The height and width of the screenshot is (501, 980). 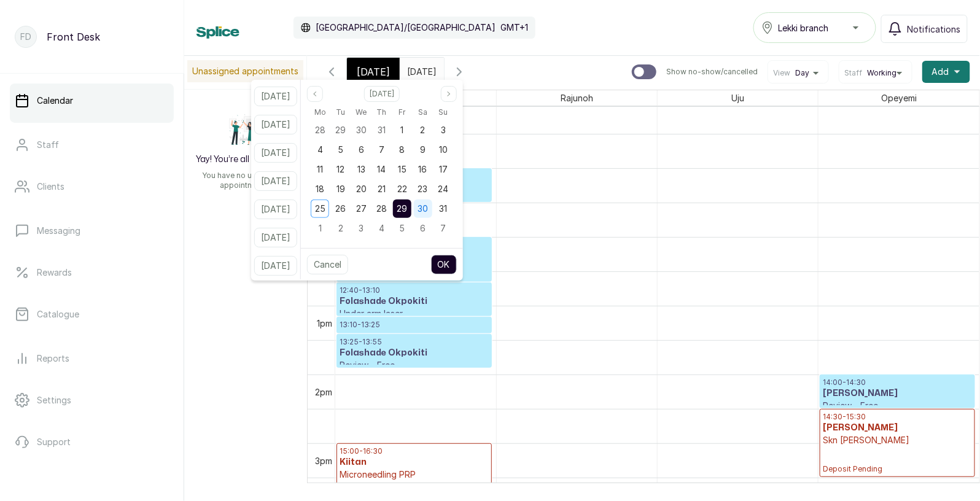 What do you see at coordinates (382, 171) in the screenshot?
I see `div: Aug 2025` at bounding box center [382, 171].